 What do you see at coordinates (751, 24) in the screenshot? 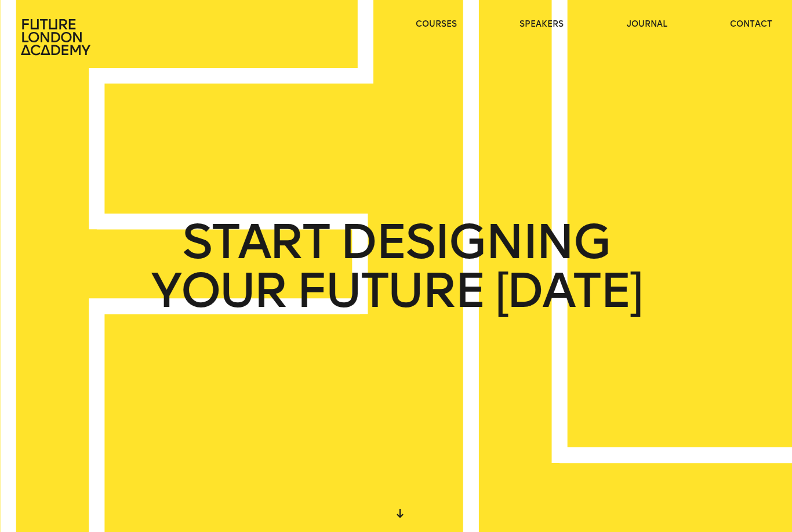
I see `a: contact` at bounding box center [751, 24].